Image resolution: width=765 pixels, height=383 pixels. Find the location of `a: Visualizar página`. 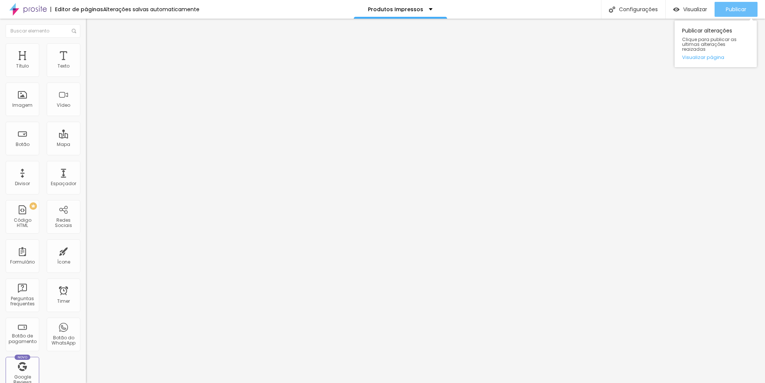

a: Visualizar página is located at coordinates (716, 57).